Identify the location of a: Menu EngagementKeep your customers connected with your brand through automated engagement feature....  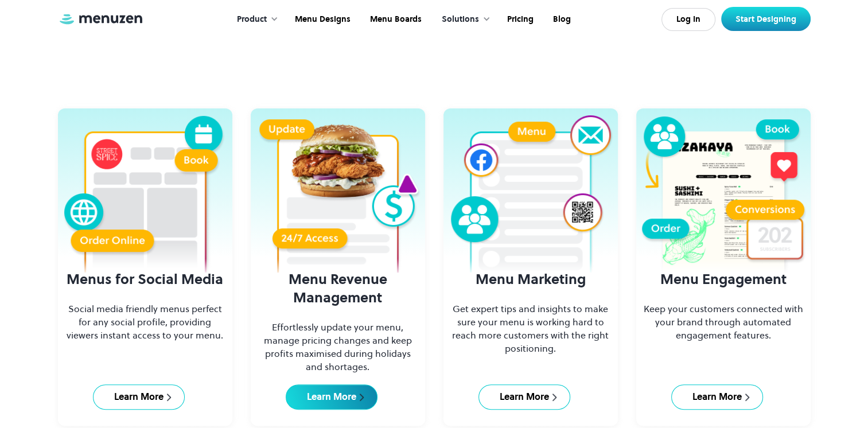
(724, 267).